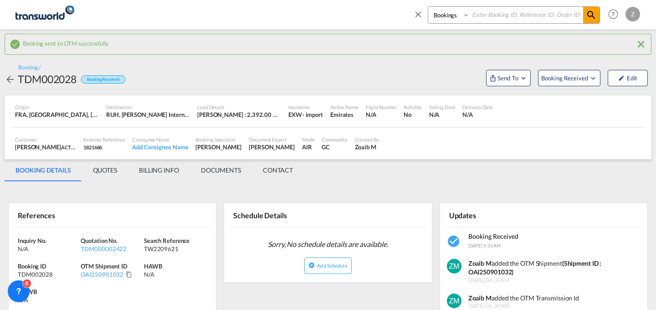 The height and width of the screenshot is (310, 656). I want to click on img: 1a84b2306ded11f09c1219774cd0a0fe.png, so click(44, 14).